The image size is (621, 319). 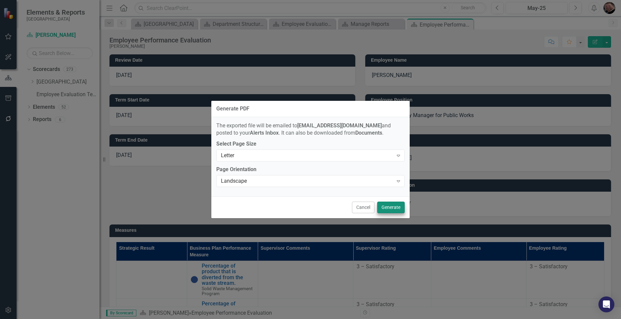 What do you see at coordinates (363, 207) in the screenshot?
I see `button: Cancel` at bounding box center [363, 207].